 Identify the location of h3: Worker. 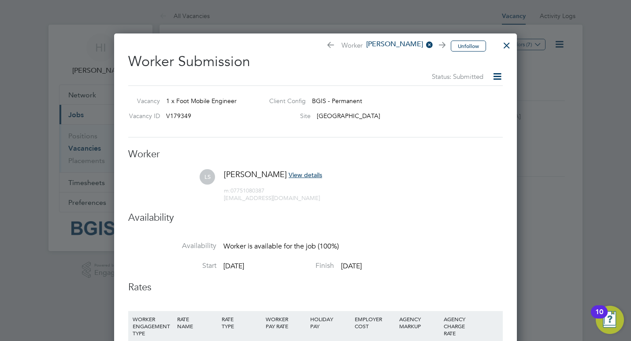
(316, 154).